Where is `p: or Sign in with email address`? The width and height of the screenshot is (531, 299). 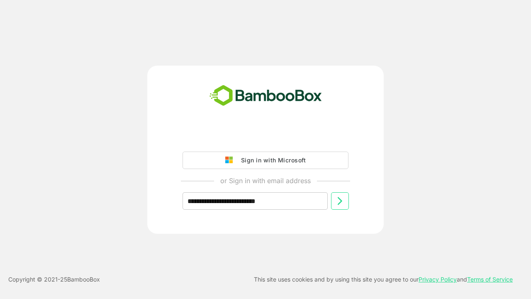 p: or Sign in with email address is located at coordinates (266, 180).